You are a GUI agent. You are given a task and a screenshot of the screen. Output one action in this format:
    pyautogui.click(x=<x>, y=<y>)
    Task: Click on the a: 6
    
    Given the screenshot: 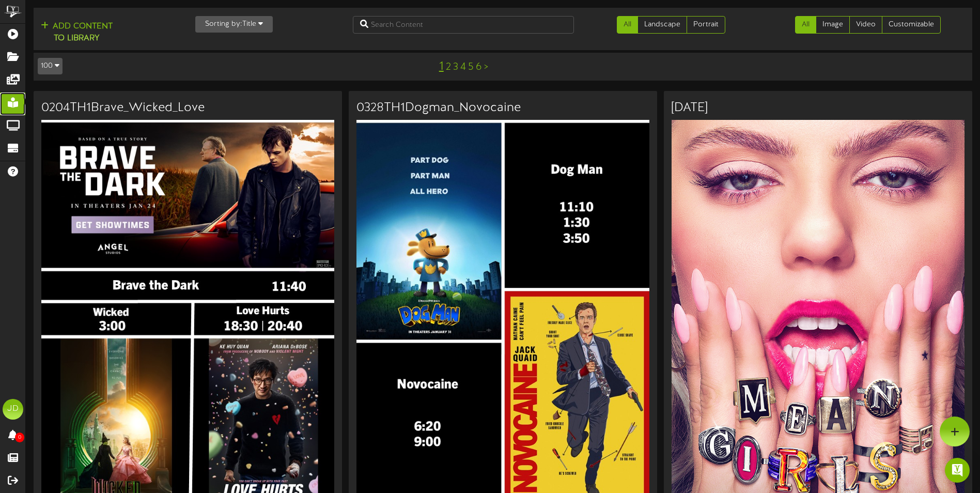 What is the action you would take?
    pyautogui.click(x=479, y=67)
    